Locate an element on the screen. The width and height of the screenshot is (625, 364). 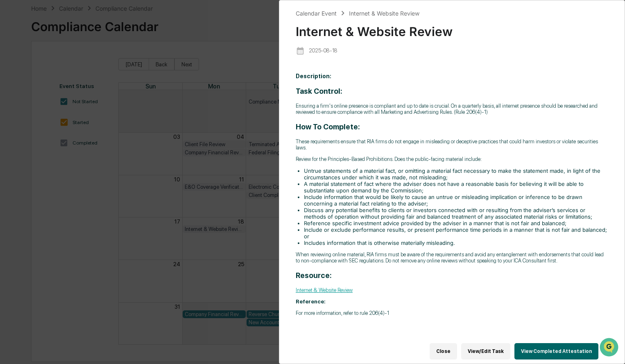
button: Start new chat is located at coordinates (144, 70).